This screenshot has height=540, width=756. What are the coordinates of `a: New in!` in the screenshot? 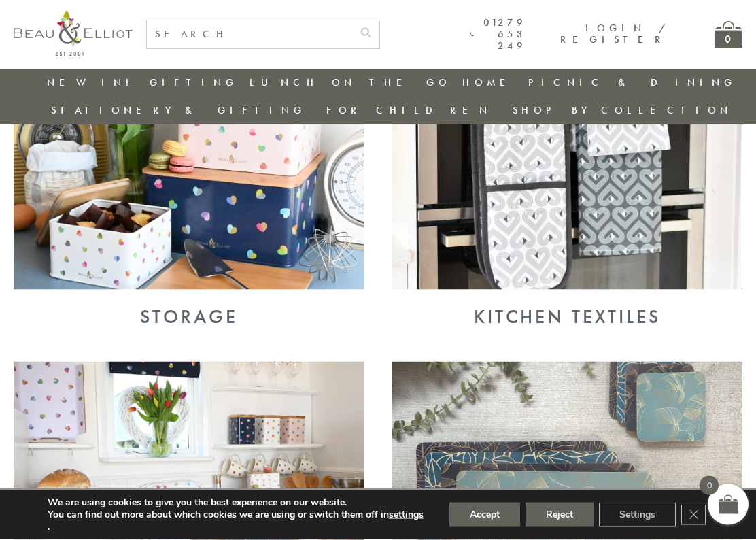 It's located at (92, 82).